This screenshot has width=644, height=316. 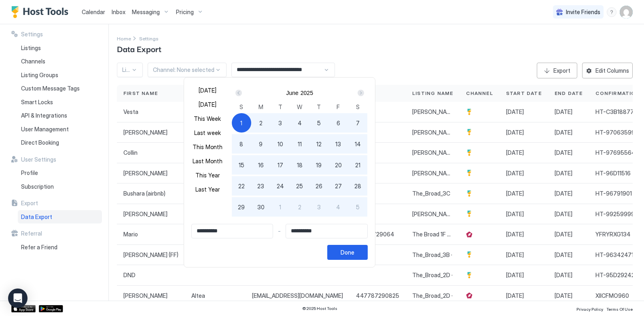 I want to click on button: 26, so click(x=319, y=186).